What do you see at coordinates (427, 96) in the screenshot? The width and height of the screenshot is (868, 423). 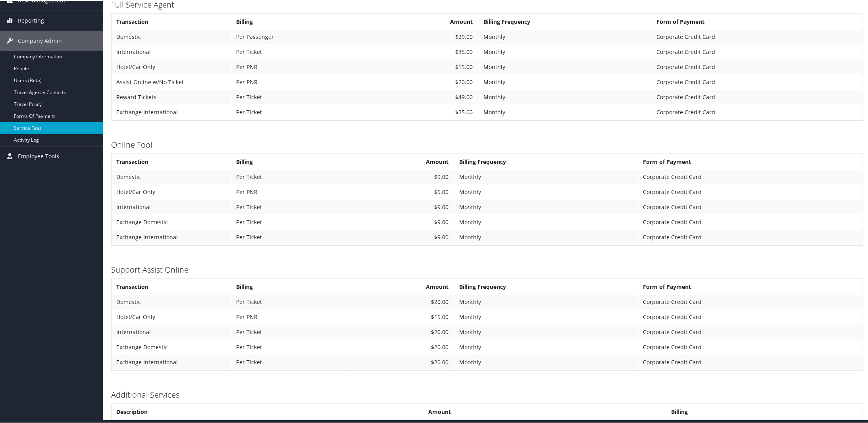 I see `td: $49.00` at bounding box center [427, 96].